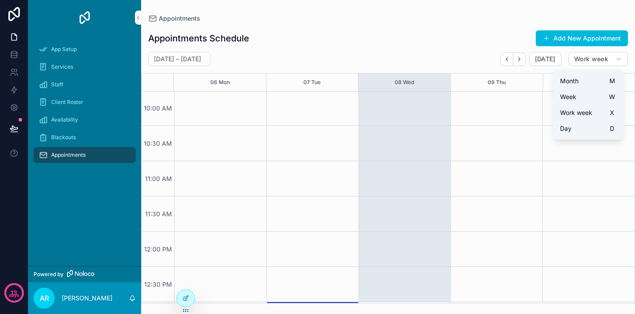 This screenshot has width=635, height=314. Describe the element at coordinates (404, 82) in the screenshot. I see `div: 08 Wed` at that location.